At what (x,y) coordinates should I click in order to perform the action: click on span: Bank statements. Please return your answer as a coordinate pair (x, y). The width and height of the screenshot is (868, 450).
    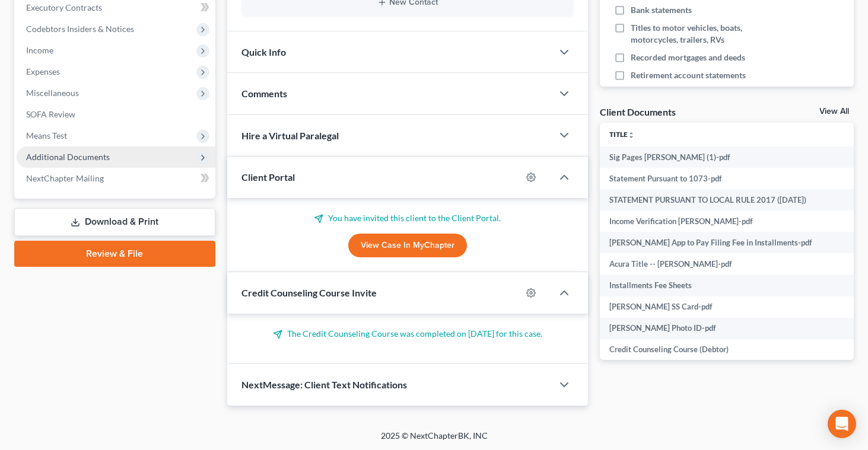
    Looking at the image, I should click on (661, 10).